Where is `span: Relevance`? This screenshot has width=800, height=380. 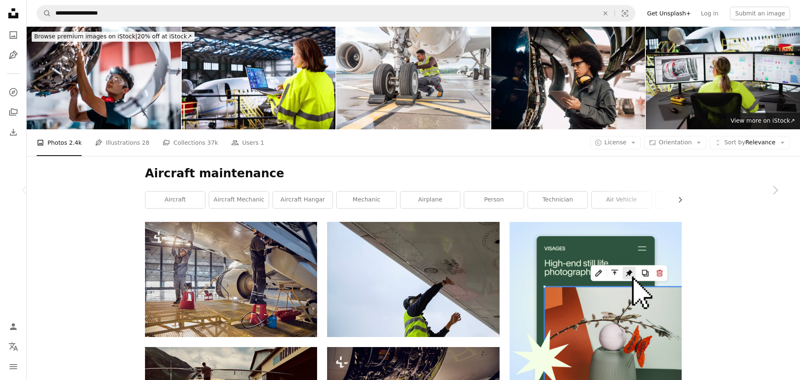 span: Relevance is located at coordinates (750, 142).